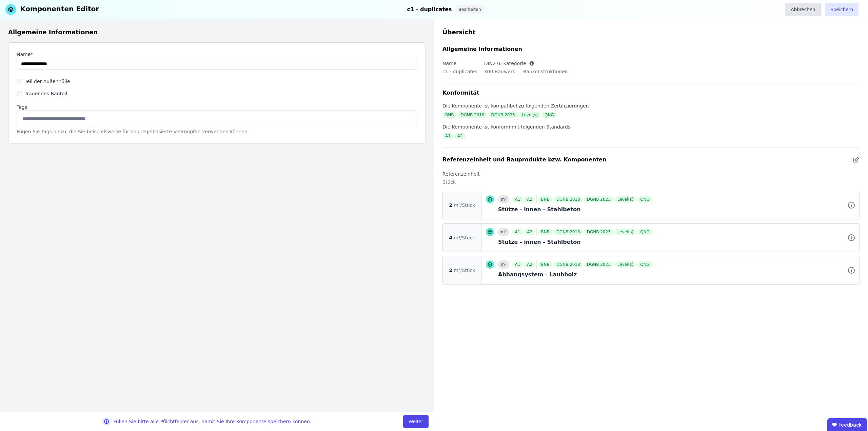  What do you see at coordinates (651, 105) in the screenshot?
I see `div: Die Komponente ist kompatibel zu folgenden Zertifizierungen` at bounding box center [651, 105].